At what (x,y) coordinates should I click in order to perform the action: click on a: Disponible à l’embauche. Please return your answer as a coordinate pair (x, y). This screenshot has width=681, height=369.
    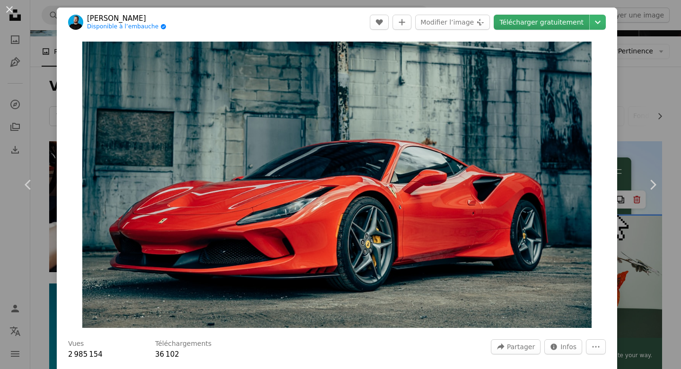
    Looking at the image, I should click on (127, 27).